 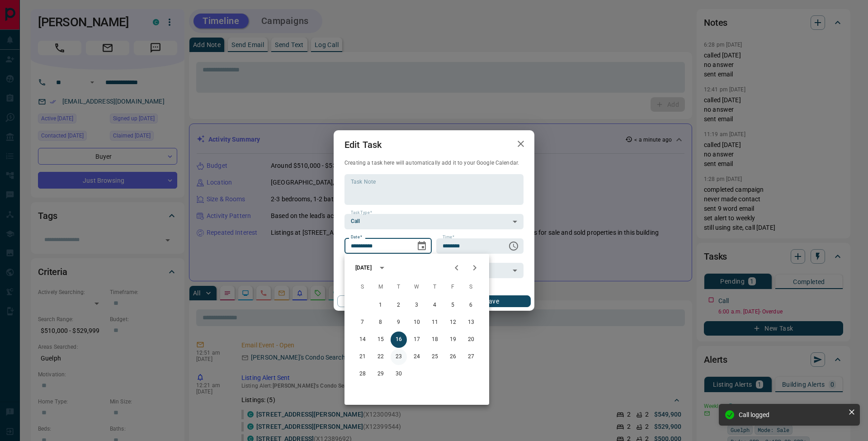 I want to click on label: Time, so click(x=448, y=237).